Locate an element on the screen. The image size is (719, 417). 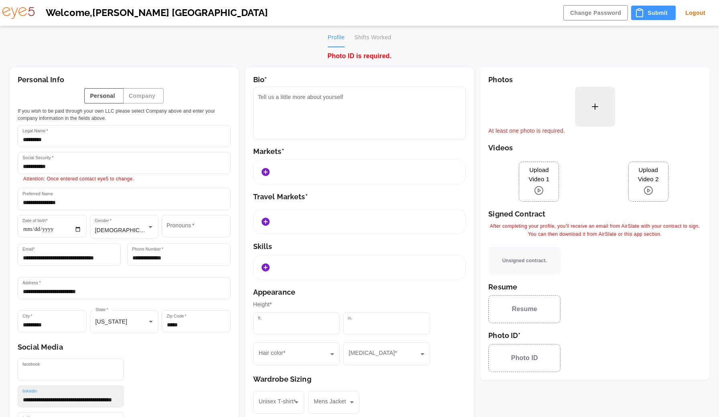
label: linkedin is located at coordinates (30, 391).